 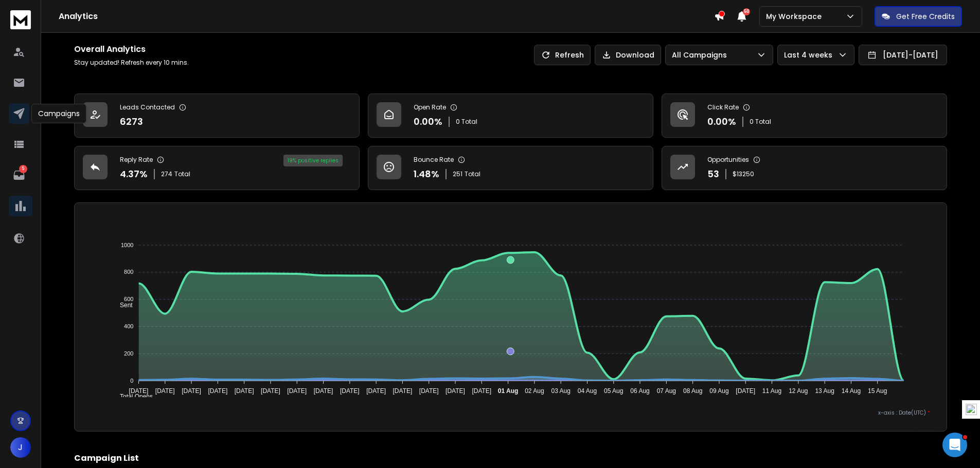 What do you see at coordinates (430, 107) in the screenshot?
I see `p: Open Rate` at bounding box center [430, 107].